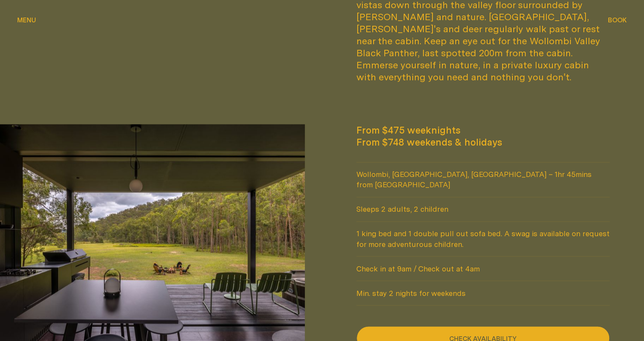  Describe the element at coordinates (483, 293) in the screenshot. I see `span: Min. stay 2 nights for weekends` at that location.